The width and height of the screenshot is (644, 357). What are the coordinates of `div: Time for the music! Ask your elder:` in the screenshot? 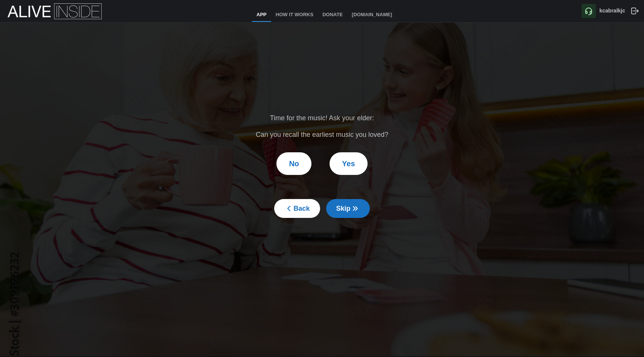 It's located at (322, 118).